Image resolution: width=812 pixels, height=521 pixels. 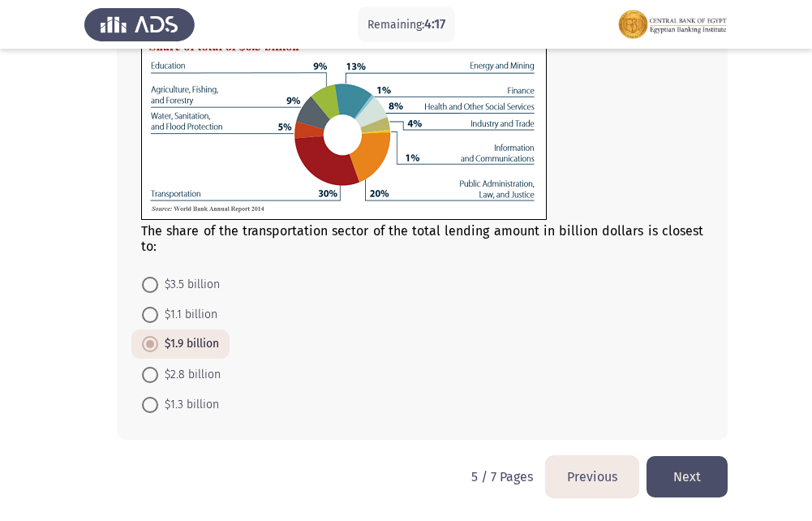 What do you see at coordinates (188, 344) in the screenshot?
I see `span: $1.9 billion` at bounding box center [188, 344].